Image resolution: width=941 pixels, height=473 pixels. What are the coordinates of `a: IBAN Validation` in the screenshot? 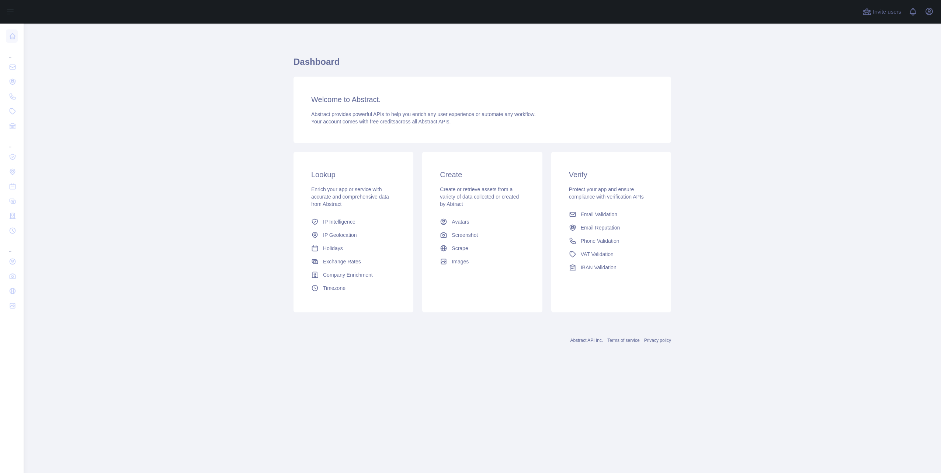 It's located at (611, 268).